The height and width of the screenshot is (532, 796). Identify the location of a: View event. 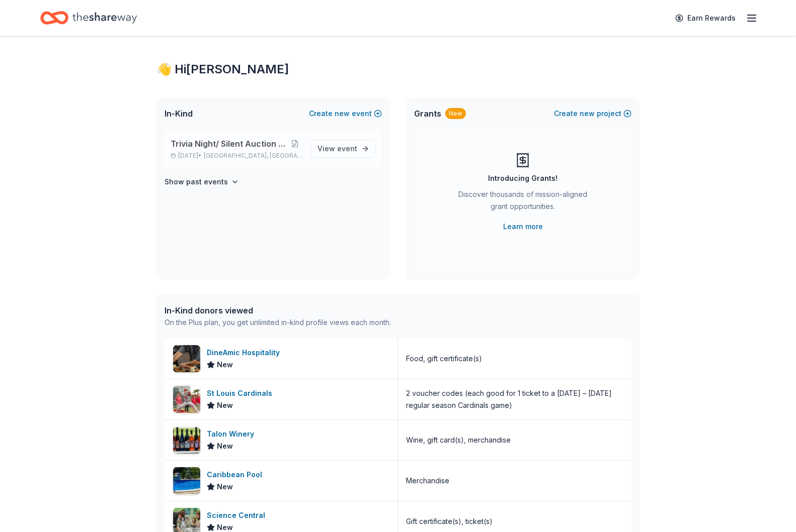
(343, 149).